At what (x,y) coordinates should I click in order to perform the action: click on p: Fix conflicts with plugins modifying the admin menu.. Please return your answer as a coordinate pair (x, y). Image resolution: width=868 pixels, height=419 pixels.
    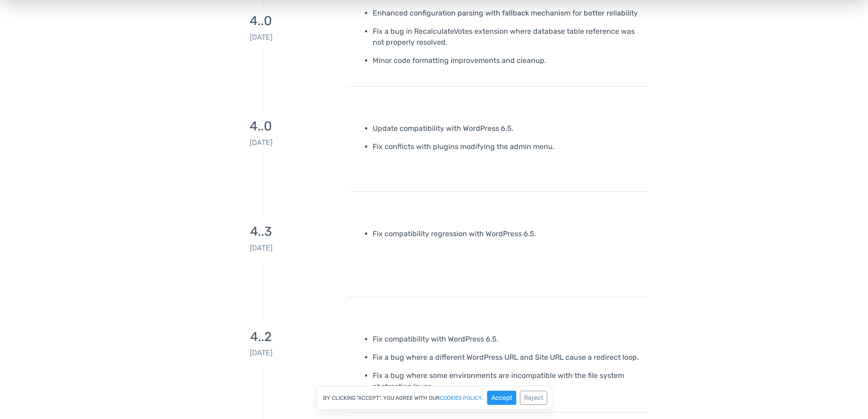
    Looking at the image, I should click on (508, 147).